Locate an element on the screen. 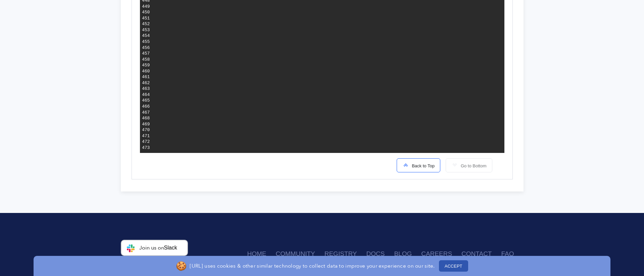 The height and width of the screenshot is (276, 644). a: Docs is located at coordinates (380, 254).